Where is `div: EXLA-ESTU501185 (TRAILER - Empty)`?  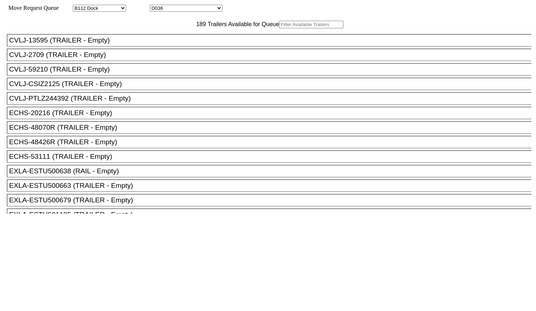
div: EXLA-ESTU501185 (TRAILER - Empty) is located at coordinates (272, 215).